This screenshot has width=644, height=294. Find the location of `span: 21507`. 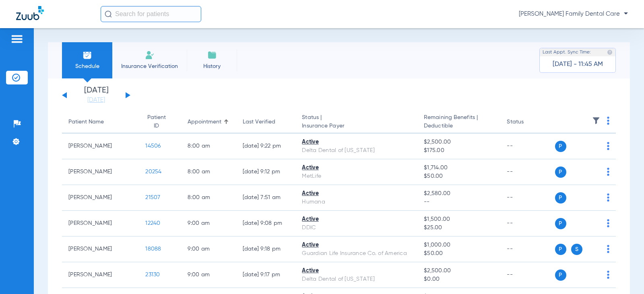

span: 21507 is located at coordinates (152, 198).